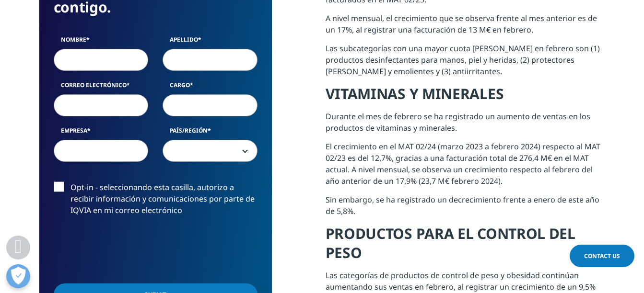 The width and height of the screenshot is (644, 293). I want to click on label: Empresa, so click(101, 133).